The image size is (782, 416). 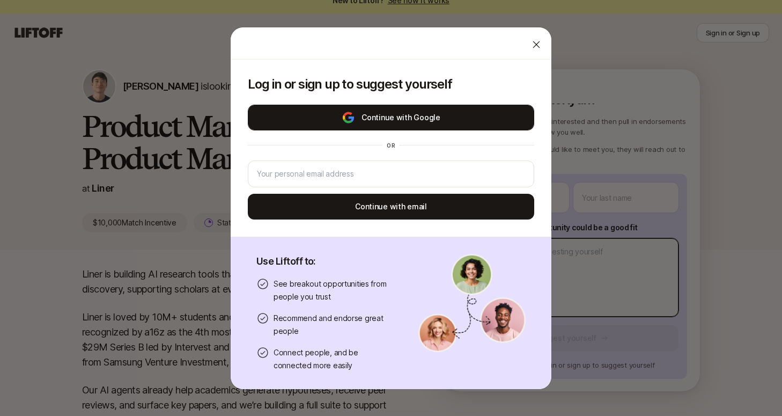 I want to click on p: Use Liftoff to:, so click(x=324, y=261).